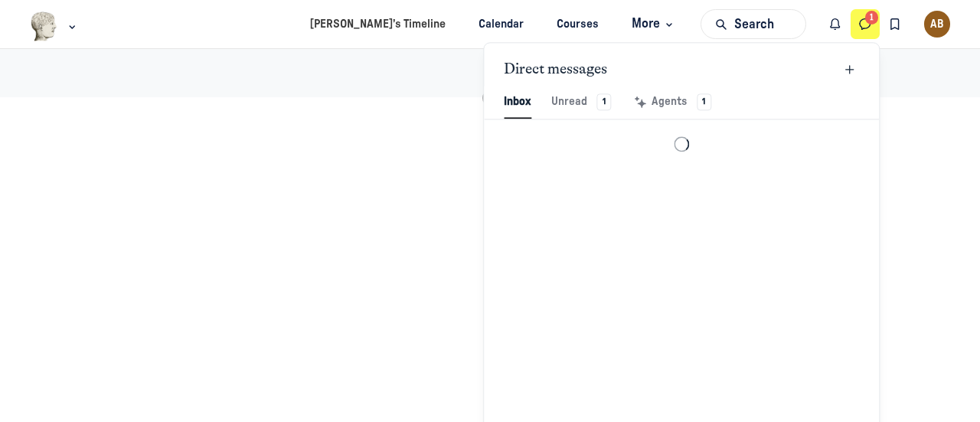 The height and width of the screenshot is (422, 980). I want to click on button: Bookmarks, so click(894, 23).